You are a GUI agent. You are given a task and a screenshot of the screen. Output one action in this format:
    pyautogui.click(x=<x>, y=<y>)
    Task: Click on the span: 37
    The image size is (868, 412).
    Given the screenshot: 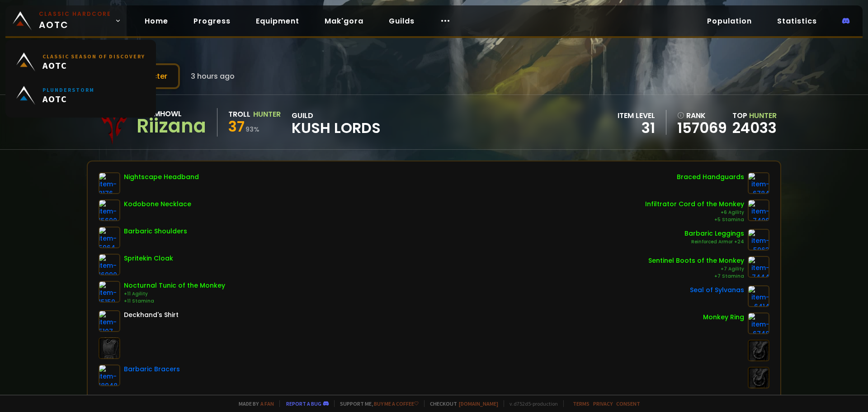 What is the action you would take?
    pyautogui.click(x=236, y=126)
    